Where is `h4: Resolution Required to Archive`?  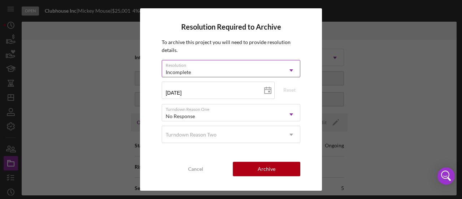
h4: Resolution Required to Archive is located at coordinates (231, 27).